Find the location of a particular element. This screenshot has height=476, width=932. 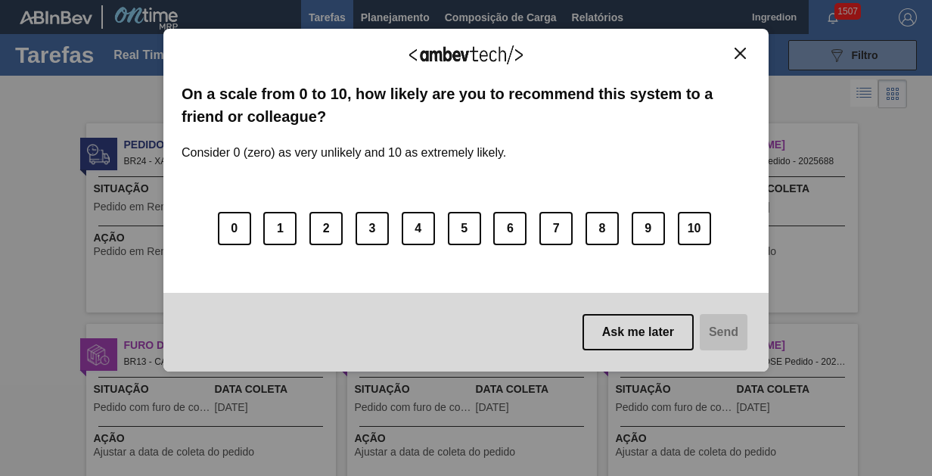

button: 10 is located at coordinates (694, 228).